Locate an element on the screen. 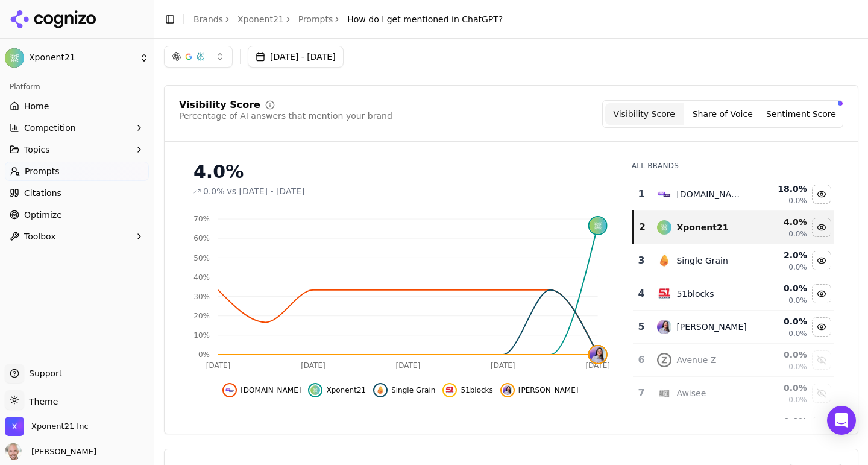 This screenshot has height=465, width=868. tr: 451blocks51blocks0.0%0.0%Hide 51blocks data is located at coordinates (733, 293).